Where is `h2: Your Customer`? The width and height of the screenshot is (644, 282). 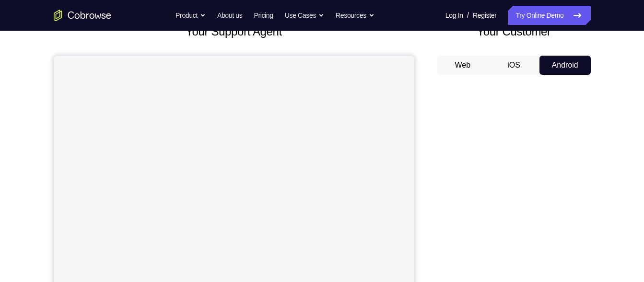 h2: Your Customer is located at coordinates (514, 31).